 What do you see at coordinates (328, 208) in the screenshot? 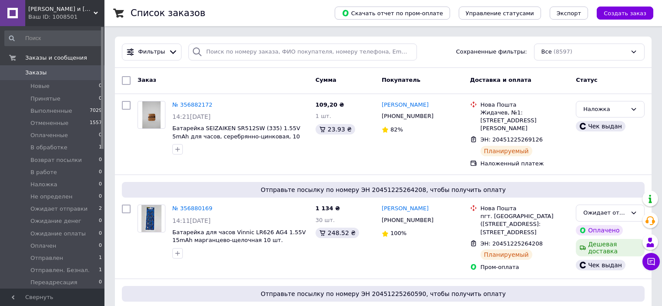
I see `span: 1 134 ₴` at bounding box center [328, 208].